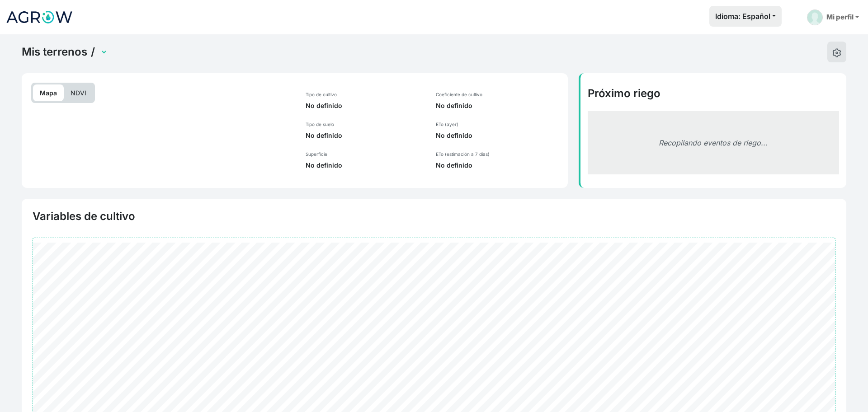 The image size is (868, 412). I want to click on a: Mis terrenos, so click(55, 52).